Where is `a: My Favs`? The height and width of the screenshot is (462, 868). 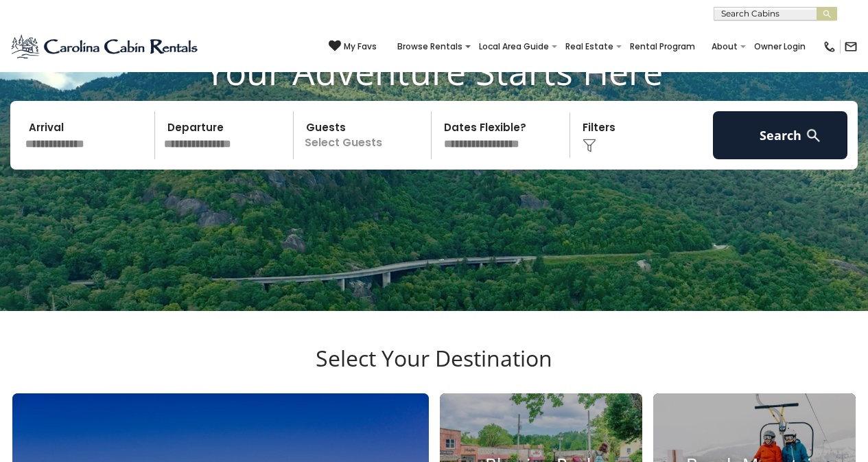 a: My Favs is located at coordinates (353, 47).